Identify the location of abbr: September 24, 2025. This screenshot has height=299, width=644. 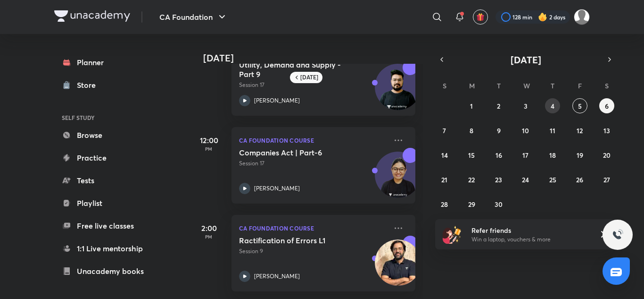
(525, 179).